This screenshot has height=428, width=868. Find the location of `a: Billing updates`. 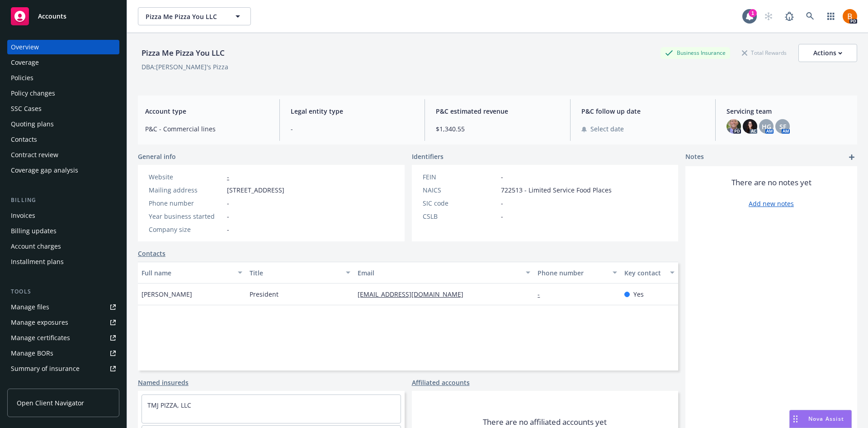

a: Billing updates is located at coordinates (63, 231).